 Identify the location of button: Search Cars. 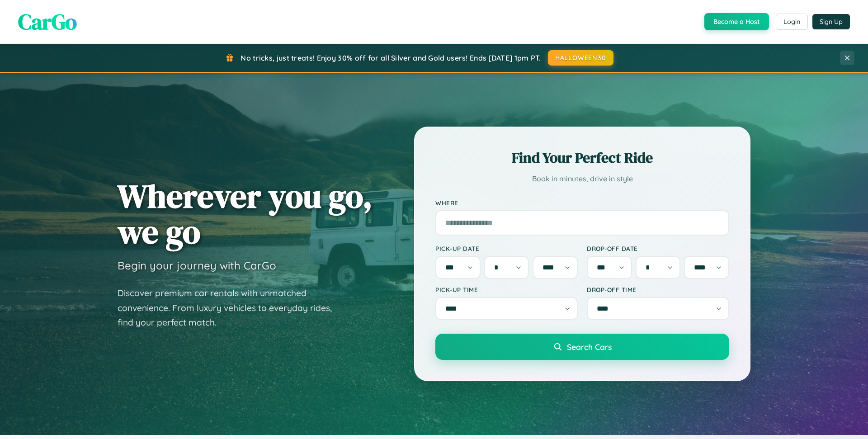
(583, 347).